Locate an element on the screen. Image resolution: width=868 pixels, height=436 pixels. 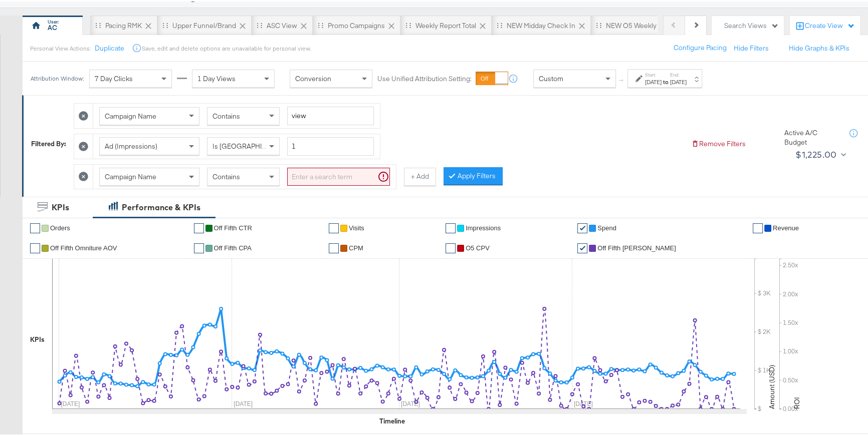
label: Use Unified Attribution Setting: is located at coordinates (424, 77).